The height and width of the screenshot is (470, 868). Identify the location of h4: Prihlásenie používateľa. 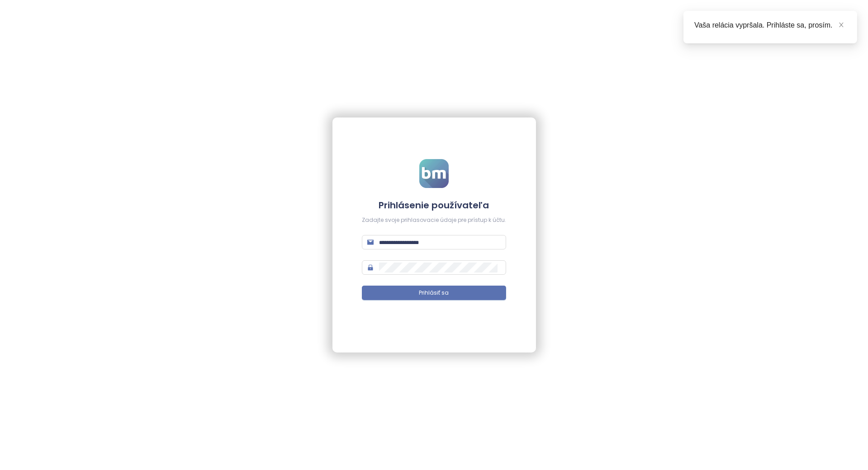
(434, 205).